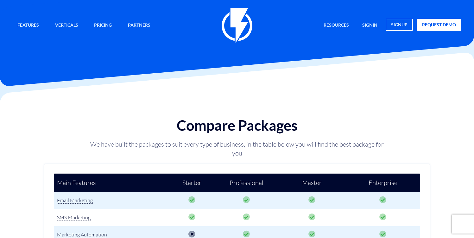 The height and width of the screenshot is (238, 474). I want to click on span: Email Marketing, so click(75, 200).